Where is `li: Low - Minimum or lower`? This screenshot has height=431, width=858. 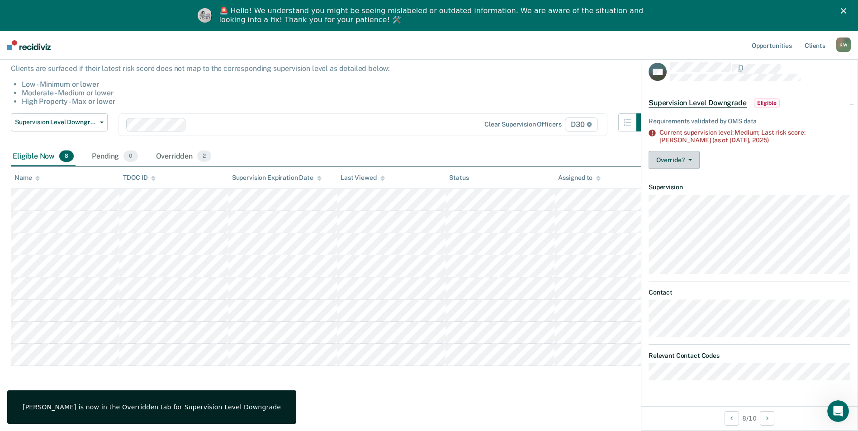 li: Low - Minimum or lower is located at coordinates (338, 84).